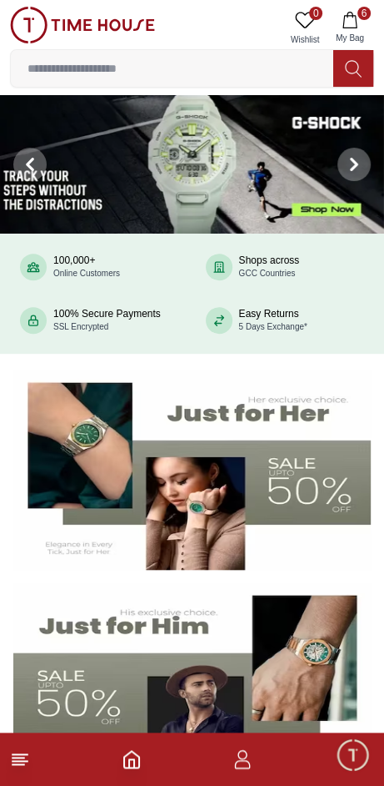 The width and height of the screenshot is (384, 786). Describe the element at coordinates (107, 320) in the screenshot. I see `div: 100% Secure Payments` at that location.